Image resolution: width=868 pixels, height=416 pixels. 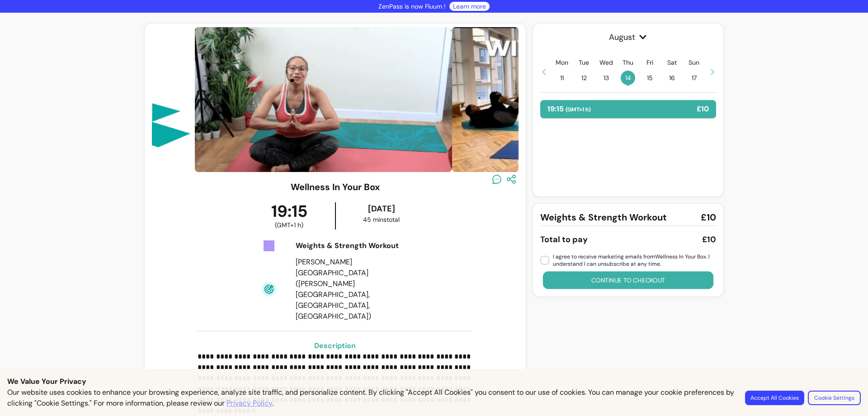 I want to click on div: £10, so click(x=709, y=239).